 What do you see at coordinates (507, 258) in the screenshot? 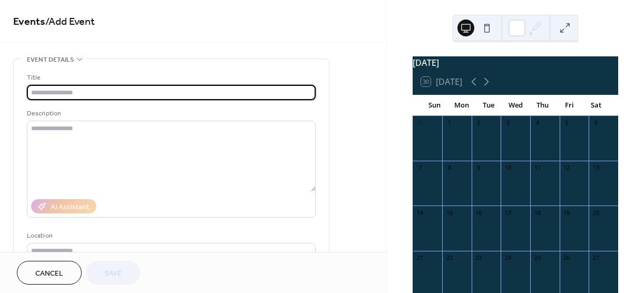
I see `div: 24` at bounding box center [507, 258].